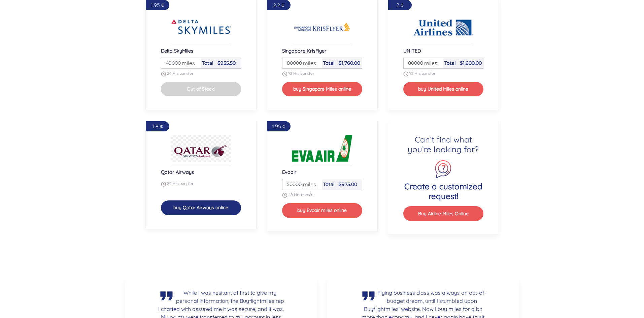 The height and width of the screenshot is (318, 644). What do you see at coordinates (289, 172) in the screenshot?
I see `span: Evaair` at bounding box center [289, 172].